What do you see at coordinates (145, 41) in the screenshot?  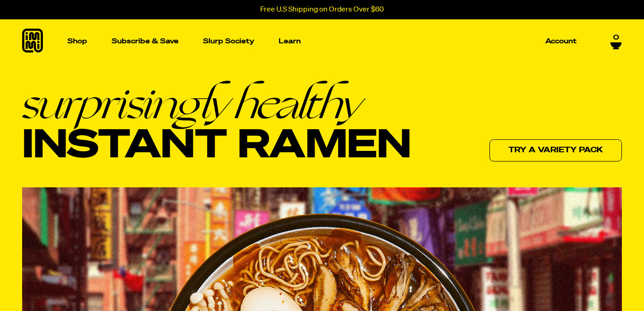 I see `a: Subscribe & Save` at bounding box center [145, 41].